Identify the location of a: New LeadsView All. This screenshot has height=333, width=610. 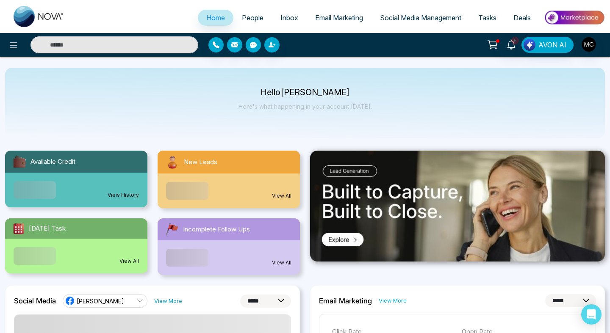
(229, 180).